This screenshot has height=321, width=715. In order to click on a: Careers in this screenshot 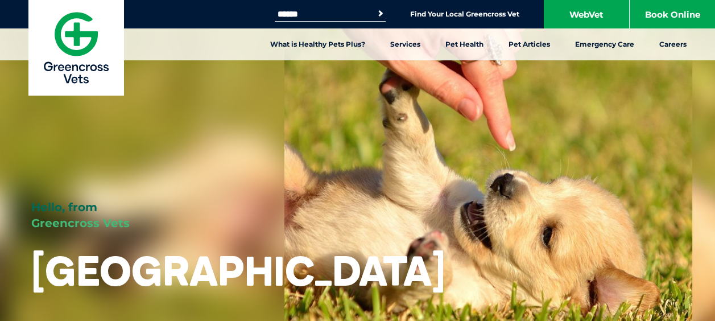, I will do `click(673, 44)`.